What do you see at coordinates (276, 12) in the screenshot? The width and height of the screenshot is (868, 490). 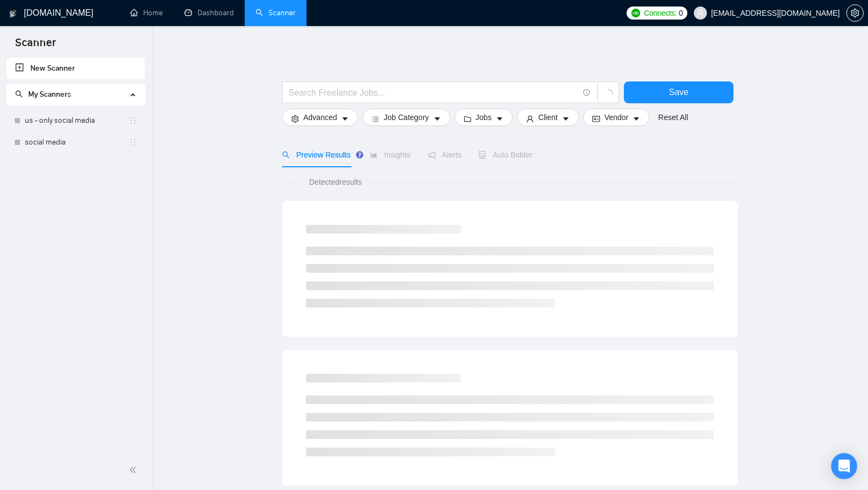 I see `a: searchScanner` at bounding box center [276, 12].